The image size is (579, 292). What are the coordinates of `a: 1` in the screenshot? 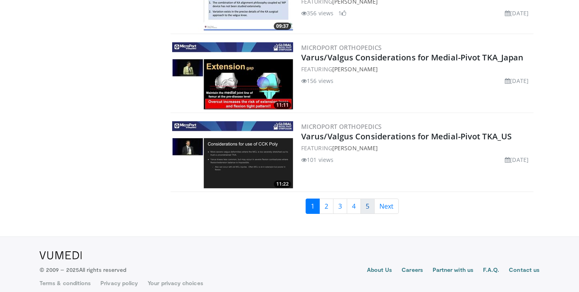 It's located at (313, 207).